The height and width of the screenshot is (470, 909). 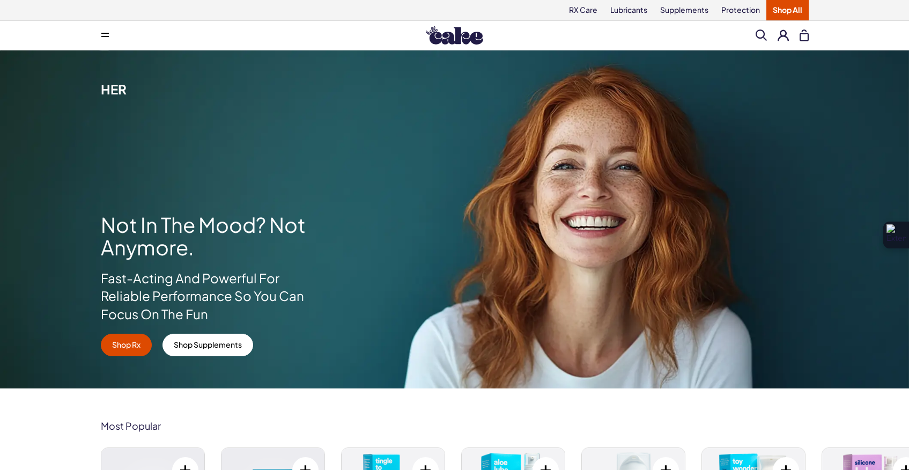 What do you see at coordinates (114, 89) in the screenshot?
I see `span: Her` at bounding box center [114, 89].